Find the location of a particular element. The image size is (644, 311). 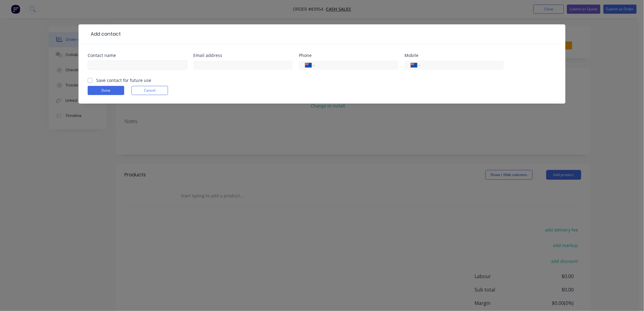

div: Phone is located at coordinates (348, 55).